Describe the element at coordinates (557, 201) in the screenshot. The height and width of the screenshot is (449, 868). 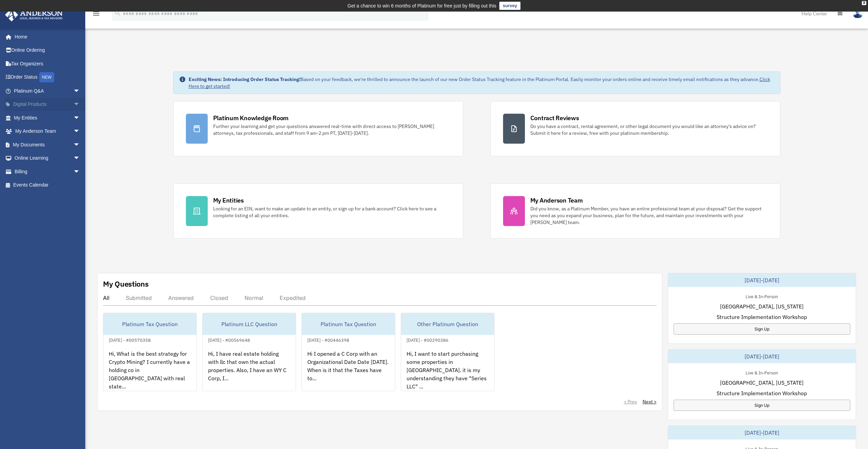
I see `div: My Anderson Team` at that location.